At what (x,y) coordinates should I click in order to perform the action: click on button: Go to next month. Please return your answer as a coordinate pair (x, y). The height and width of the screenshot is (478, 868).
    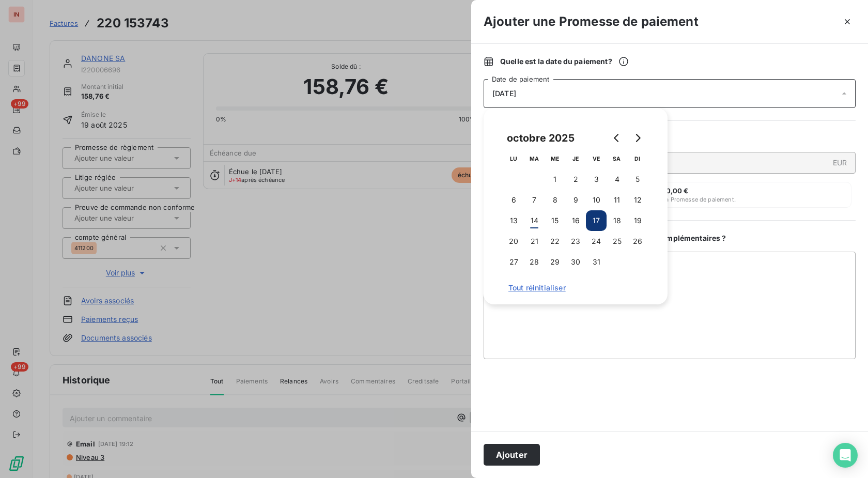
    Looking at the image, I should click on (638, 138).